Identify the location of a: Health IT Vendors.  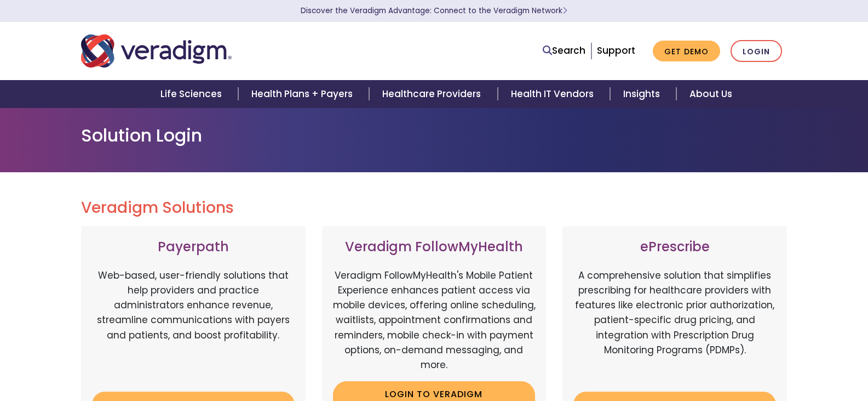
(554, 94).